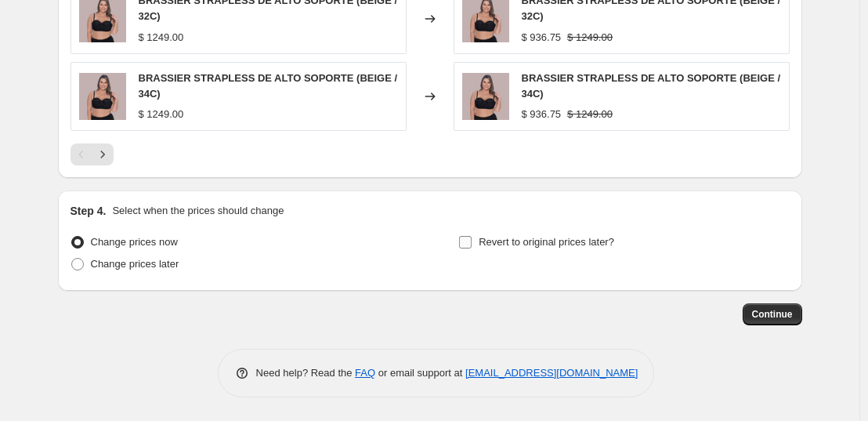 This screenshot has height=421, width=868. What do you see at coordinates (89, 211) in the screenshot?
I see `h2: Step 4.` at bounding box center [89, 211].